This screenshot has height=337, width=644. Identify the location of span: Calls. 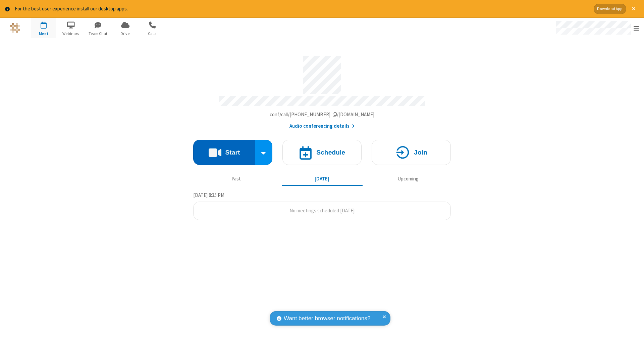
(152, 34).